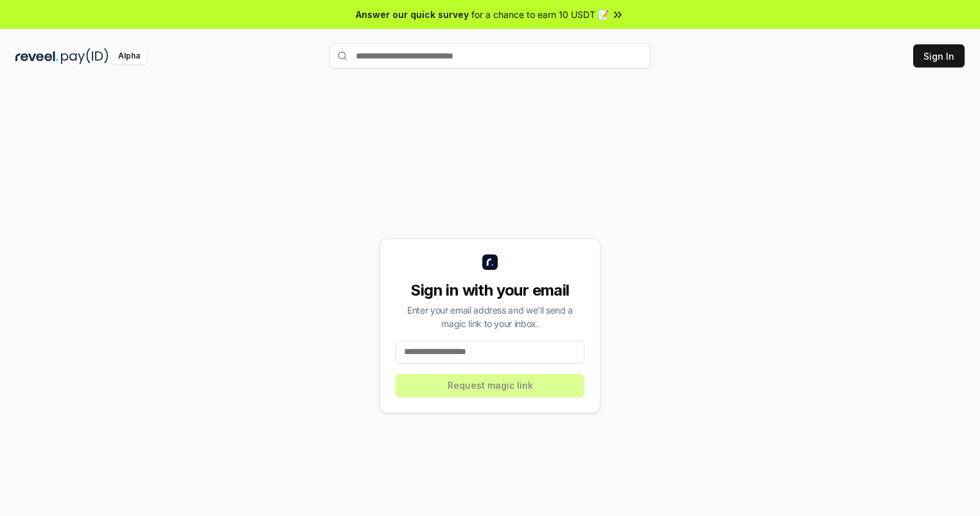 The width and height of the screenshot is (980, 516). Describe the element at coordinates (129, 56) in the screenshot. I see `div: Alpha` at that location.